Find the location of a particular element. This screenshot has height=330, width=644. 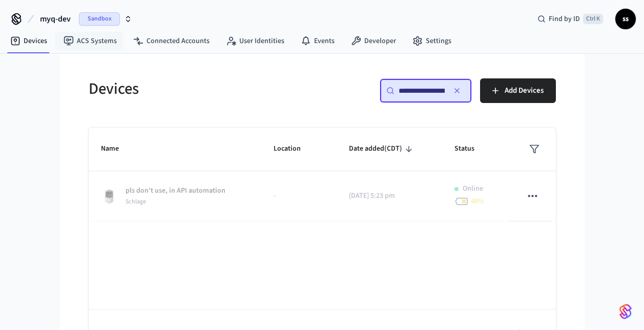

p: pls don't use, in API automation is located at coordinates (175, 190).